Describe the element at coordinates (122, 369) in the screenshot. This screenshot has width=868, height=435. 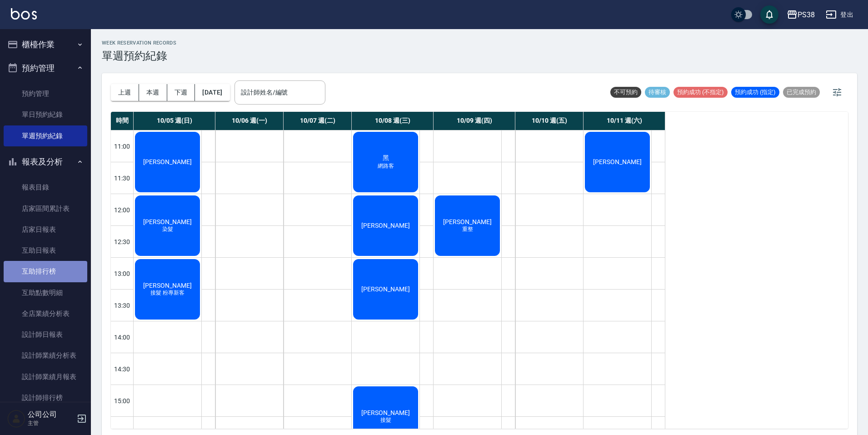
I see `div: 14:30` at that location.